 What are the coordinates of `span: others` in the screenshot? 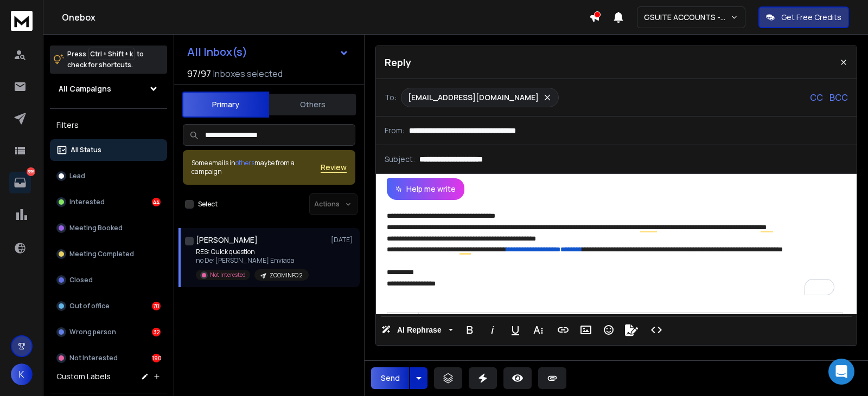 It's located at (245, 163).